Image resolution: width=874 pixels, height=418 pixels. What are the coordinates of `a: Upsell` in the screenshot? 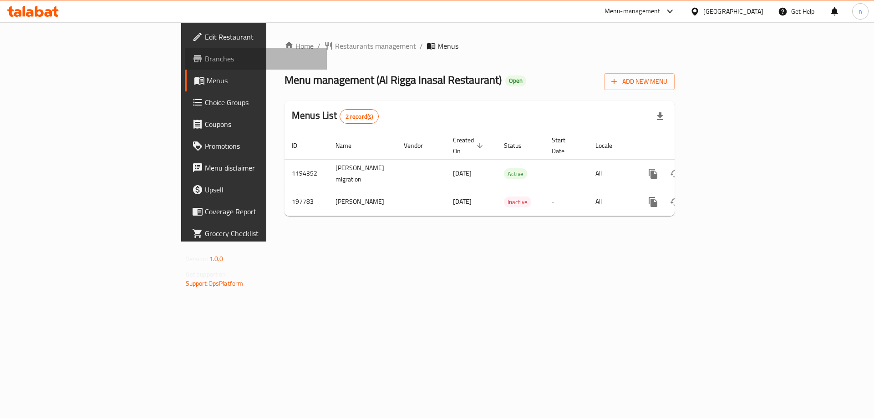 It's located at (256, 190).